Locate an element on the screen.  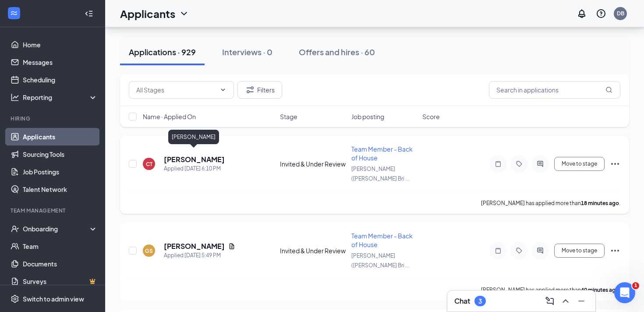
div: Hiring is located at coordinates (53, 118).